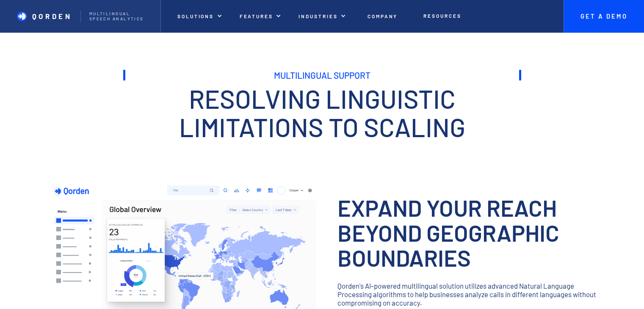  Describe the element at coordinates (383, 16) in the screenshot. I see `p: Company` at that location.